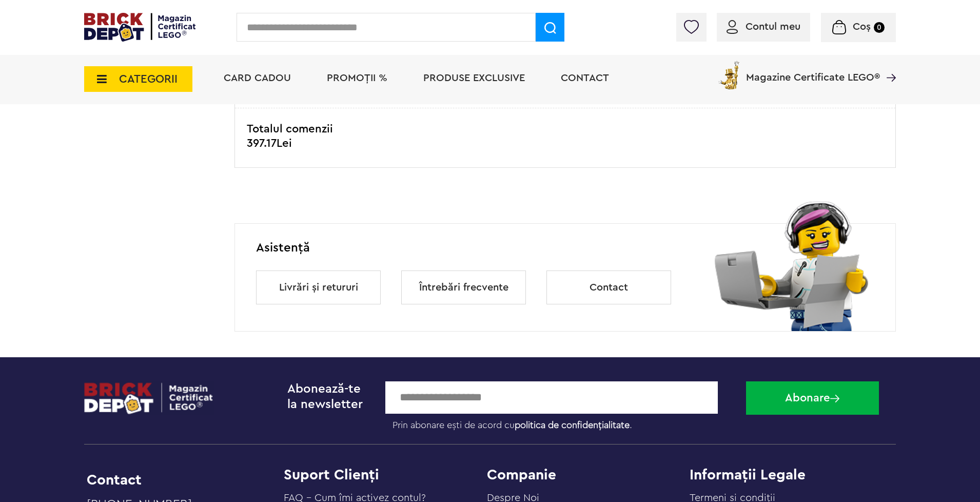 This screenshot has width=980, height=502. I want to click on a: Întrebări frecvente, so click(464, 287).